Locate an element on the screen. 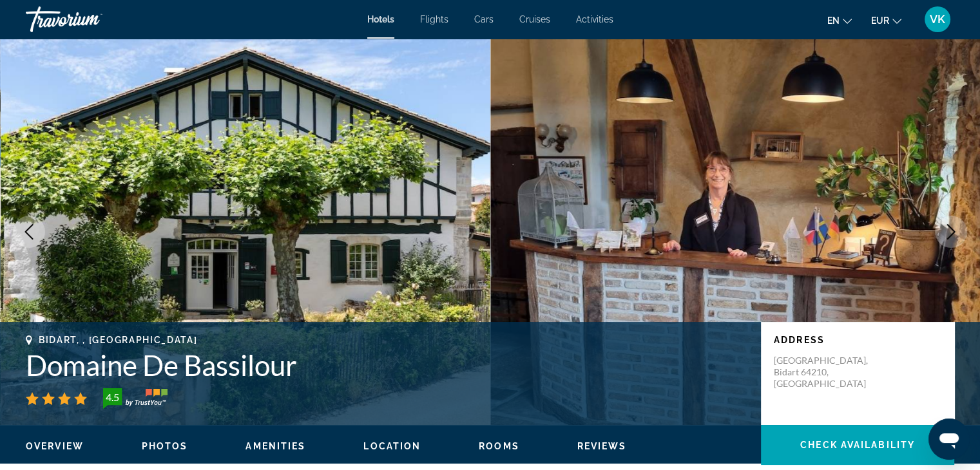 The width and height of the screenshot is (980, 470). button: Overview is located at coordinates (55, 446).